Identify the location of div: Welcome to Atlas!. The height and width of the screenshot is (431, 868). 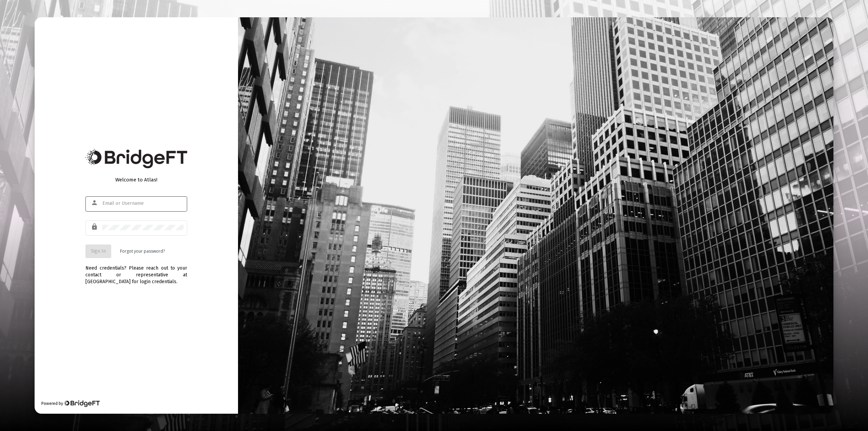
(136, 180).